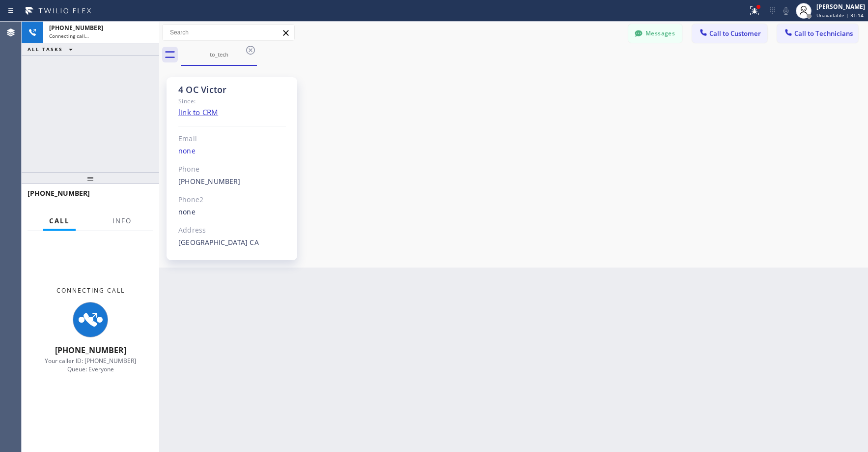 The height and width of the screenshot is (452, 868). What do you see at coordinates (232, 139) in the screenshot?
I see `div: Email` at bounding box center [232, 139].